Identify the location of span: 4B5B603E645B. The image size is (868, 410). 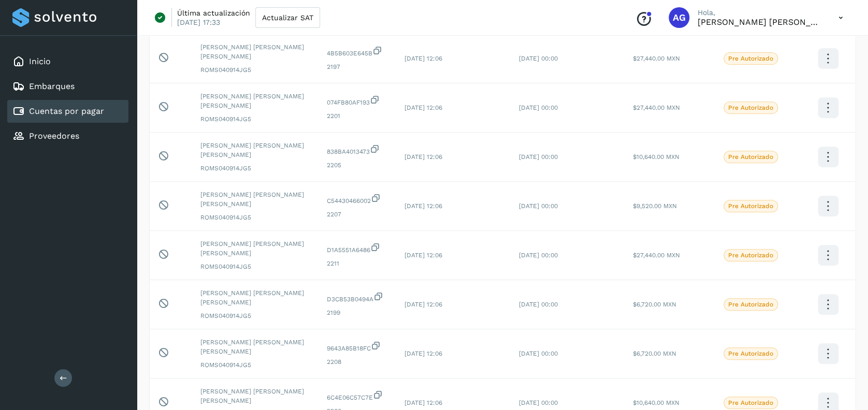
(357, 52).